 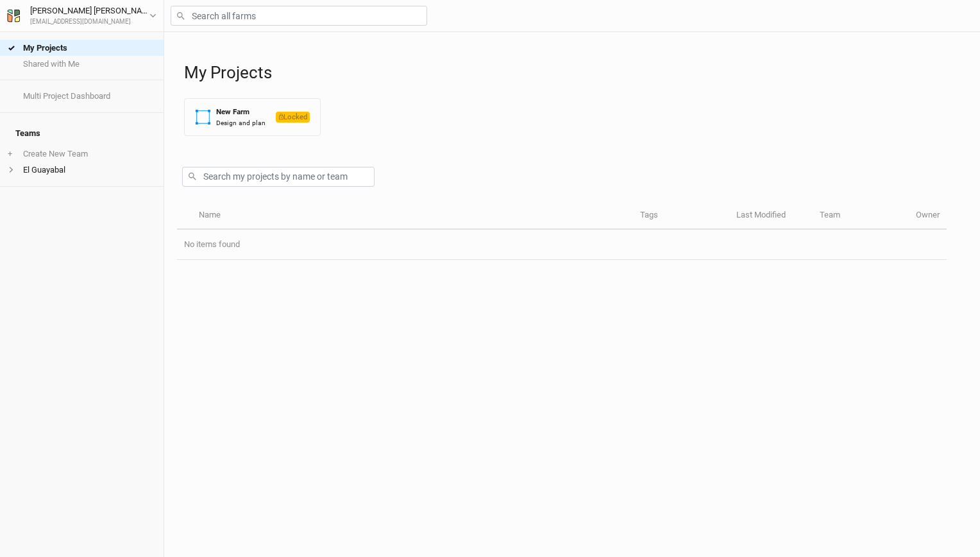 What do you see at coordinates (240, 112) in the screenshot?
I see `div: New Farm` at bounding box center [240, 112].